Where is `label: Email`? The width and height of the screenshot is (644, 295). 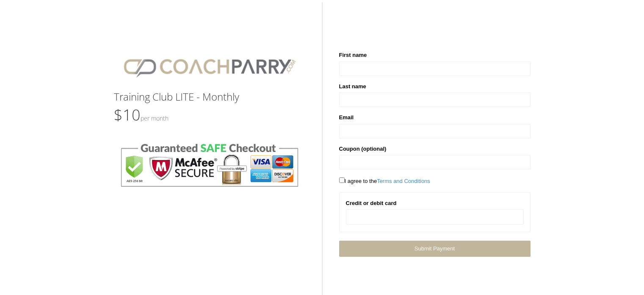 label: Email is located at coordinates (347, 118).